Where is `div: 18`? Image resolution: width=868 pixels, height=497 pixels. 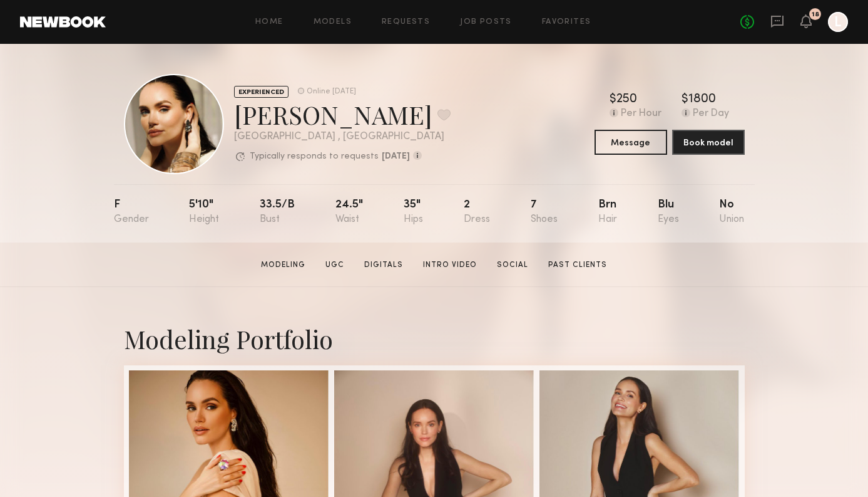 div: 18 is located at coordinates (815, 15).